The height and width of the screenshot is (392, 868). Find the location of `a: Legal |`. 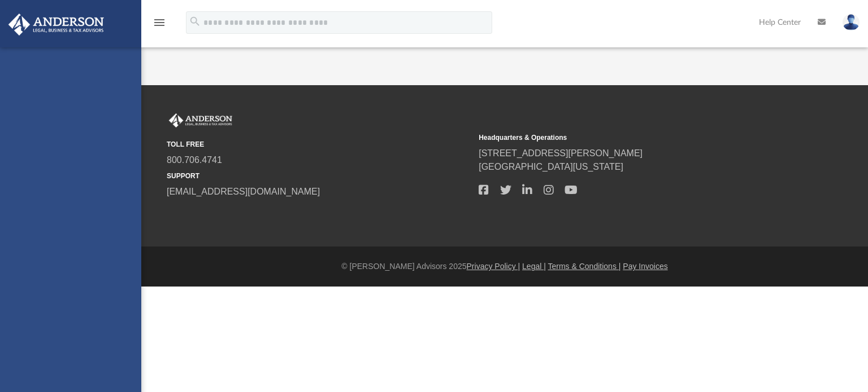

a: Legal | is located at coordinates (534, 267).